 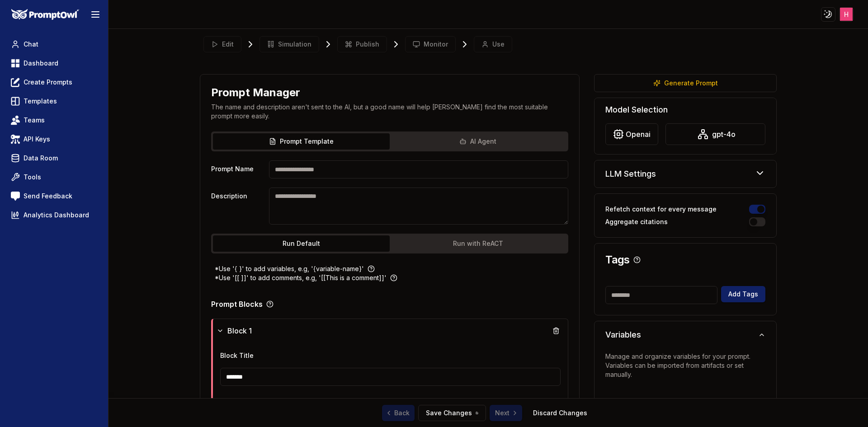 I want to click on a: Dashboard, so click(x=54, y=63).